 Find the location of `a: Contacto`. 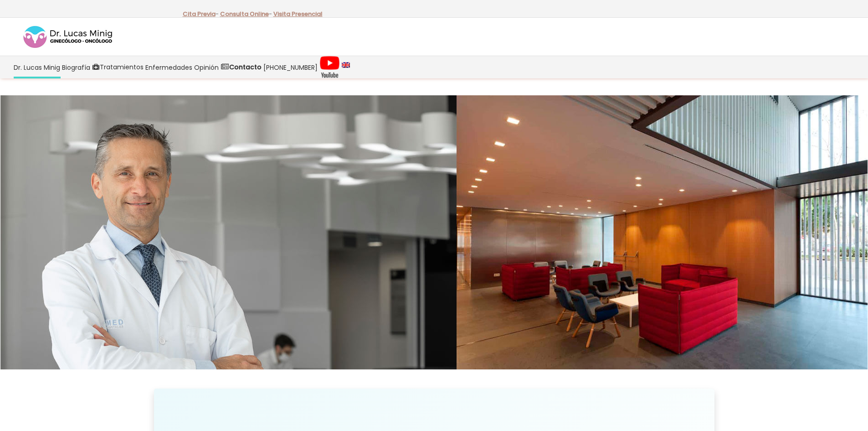

a: Contacto is located at coordinates (241, 67).